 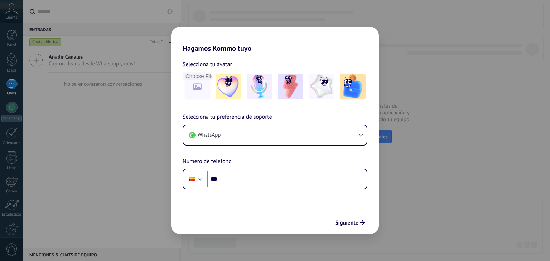 I want to click on h2: Hagamos Kommo tuyo, so click(x=275, y=40).